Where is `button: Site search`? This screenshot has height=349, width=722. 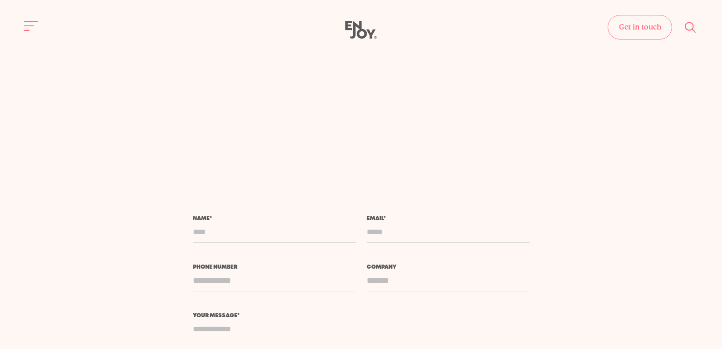
button: Site search is located at coordinates (691, 27).